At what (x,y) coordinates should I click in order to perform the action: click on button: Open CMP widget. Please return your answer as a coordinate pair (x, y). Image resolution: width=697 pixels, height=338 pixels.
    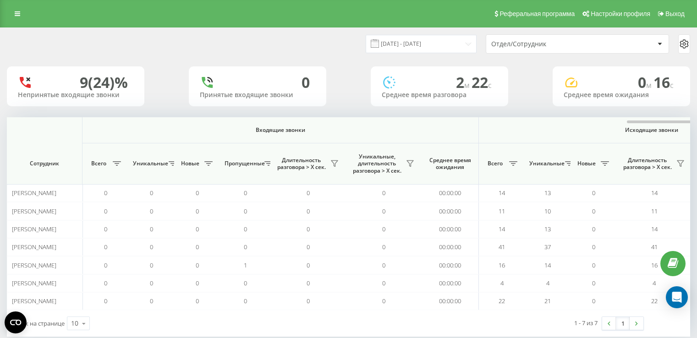
    Looking at the image, I should click on (16, 323).